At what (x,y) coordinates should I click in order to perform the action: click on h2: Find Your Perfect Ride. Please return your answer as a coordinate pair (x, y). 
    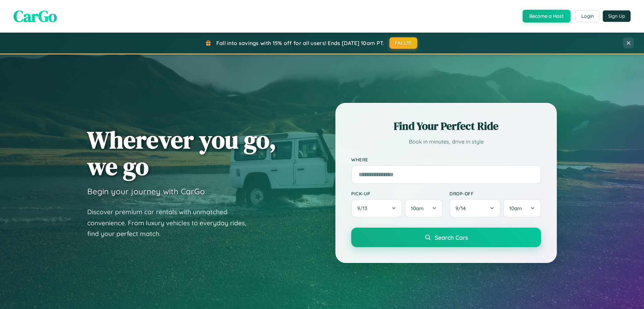
    Looking at the image, I should click on (446, 126).